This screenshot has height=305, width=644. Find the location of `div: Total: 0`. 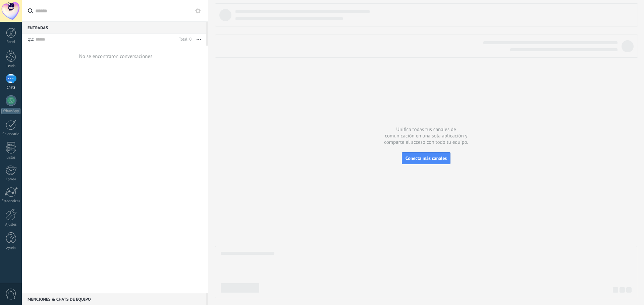

div: Total: 0 is located at coordinates (184, 40).